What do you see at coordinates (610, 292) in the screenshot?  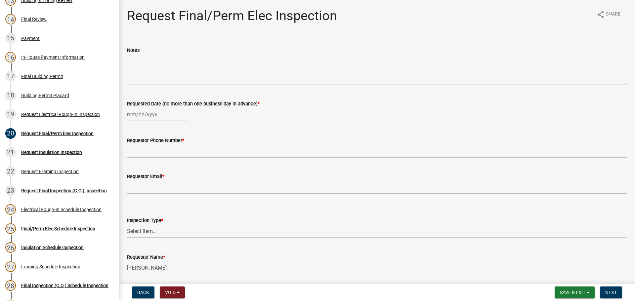 I see `span: Next` at bounding box center [610, 292].